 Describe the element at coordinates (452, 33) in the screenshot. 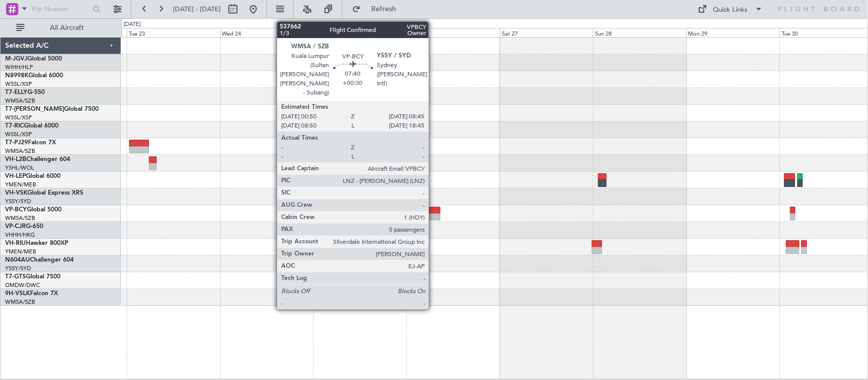

I see `div: Fri 26` at that location.